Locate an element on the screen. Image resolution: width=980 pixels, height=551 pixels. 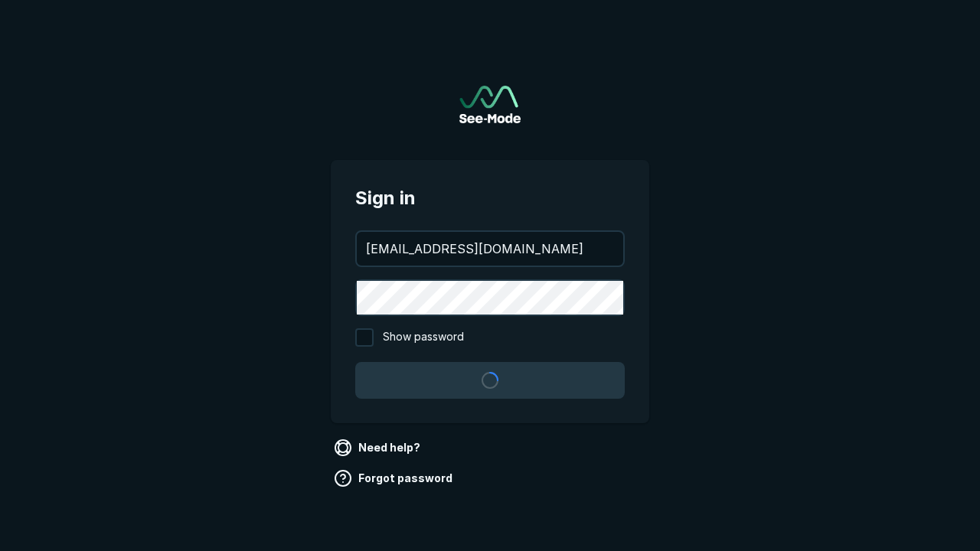
a: Need help? is located at coordinates (378, 448).